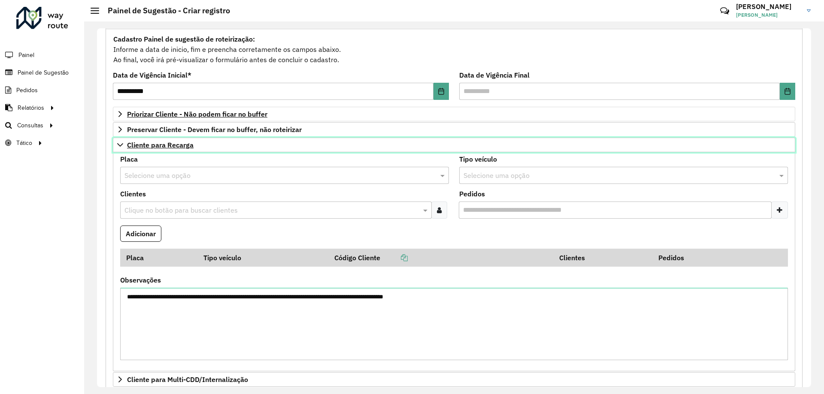 The width and height of the screenshot is (824, 394). I want to click on a: Cliente para Recarga, so click(454, 145).